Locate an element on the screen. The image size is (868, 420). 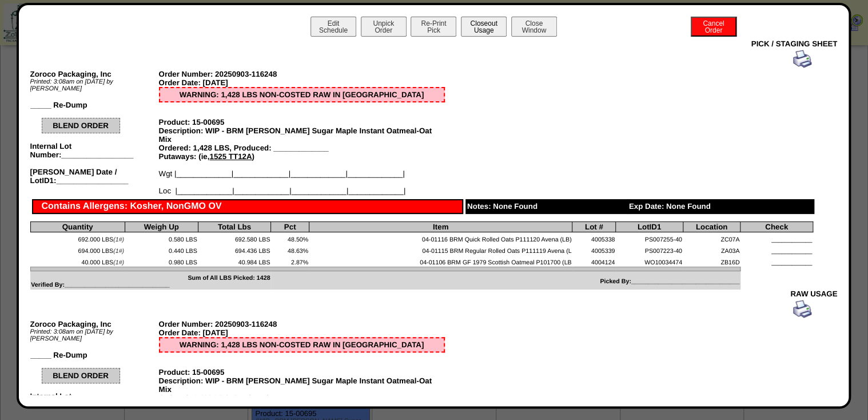
a: CloseWindow is located at coordinates (534, 30).